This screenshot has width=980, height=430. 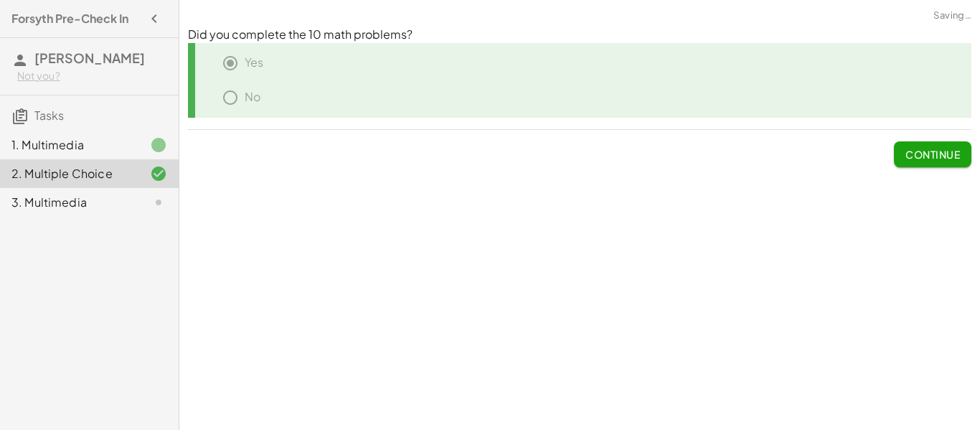 I want to click on div: 2. Multiple Choice, so click(x=69, y=173).